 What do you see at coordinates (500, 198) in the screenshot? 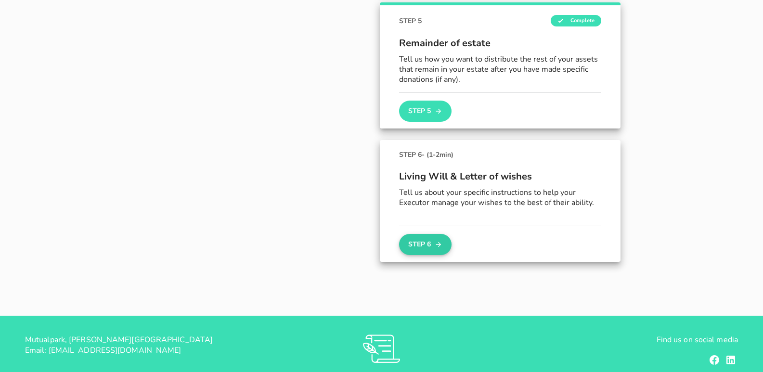
I see `p: Tell us about your specific instructions to help your Executor manage your wishes to the best of ...` at bounding box center [500, 198].